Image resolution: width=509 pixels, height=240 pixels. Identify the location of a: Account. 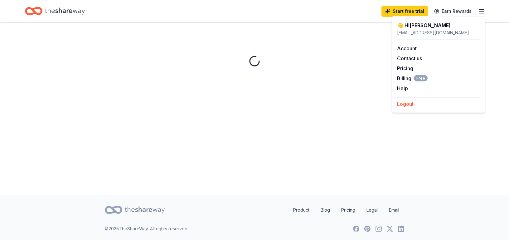
(407, 48).